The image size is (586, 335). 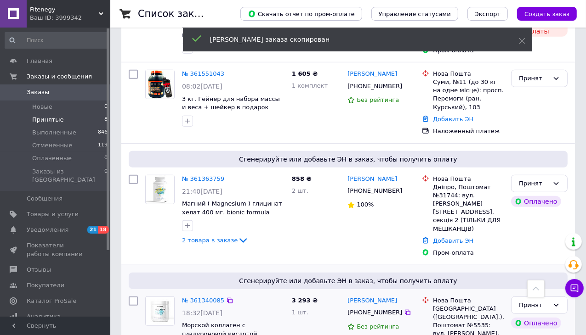 I want to click on button: Создать заказ, so click(x=547, y=14).